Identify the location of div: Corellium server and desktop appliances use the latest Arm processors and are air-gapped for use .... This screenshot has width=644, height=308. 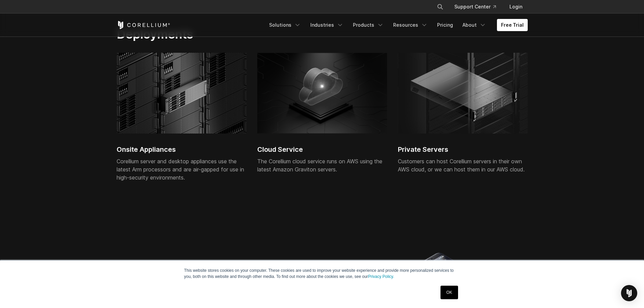
(181, 170).